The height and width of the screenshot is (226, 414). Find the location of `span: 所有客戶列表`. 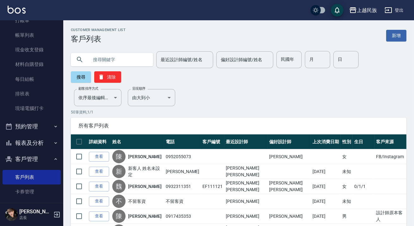

span: 所有客戶列表 is located at coordinates (239, 126).